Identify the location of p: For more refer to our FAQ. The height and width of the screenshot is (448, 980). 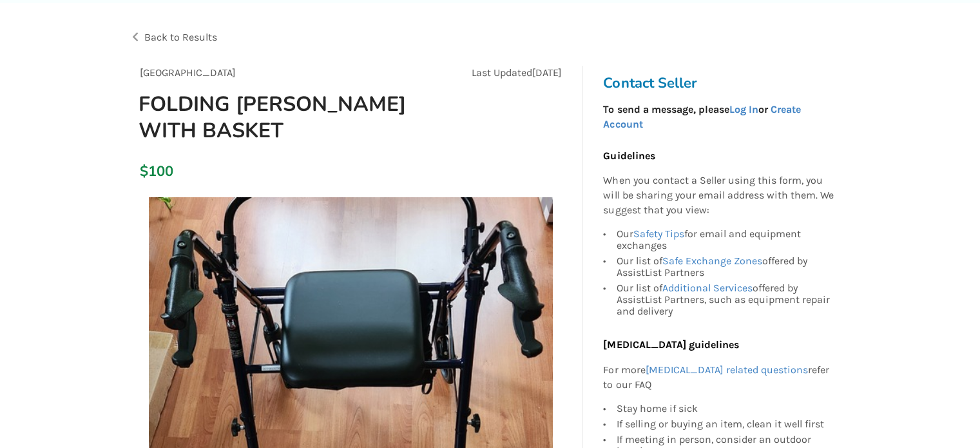
(719, 378).